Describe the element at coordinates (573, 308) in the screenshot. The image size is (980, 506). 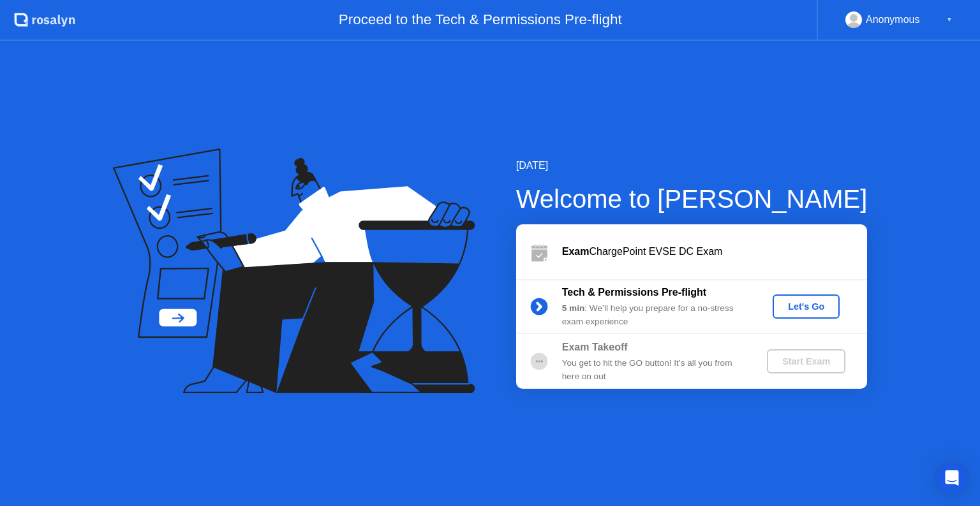
I see `b: 5 min` at that location.